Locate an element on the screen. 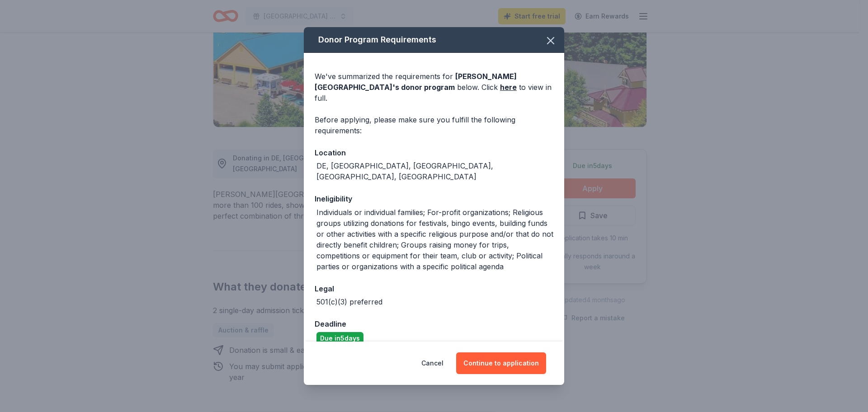 The image size is (868, 412). div: Due in 5 days is located at coordinates (340, 339).